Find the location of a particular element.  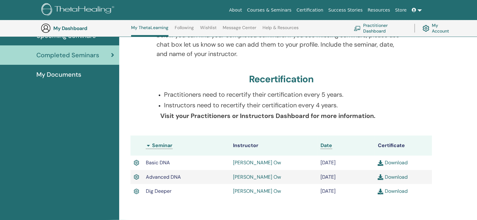

a: About is located at coordinates (235, 10).